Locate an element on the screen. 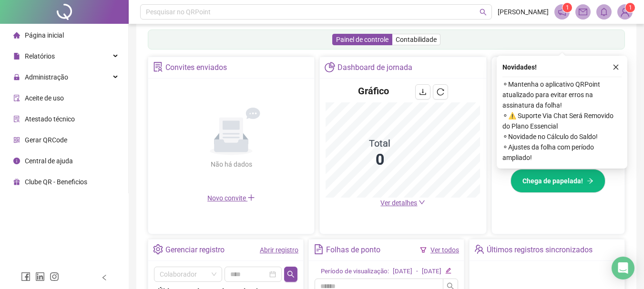 This screenshot has height=289, width=644. span: instagram is located at coordinates (54, 277).